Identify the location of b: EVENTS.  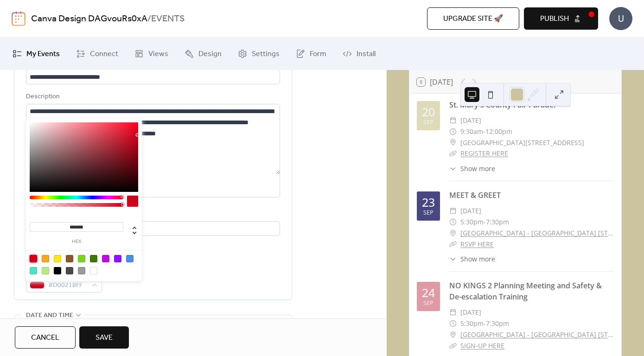
(168, 19).